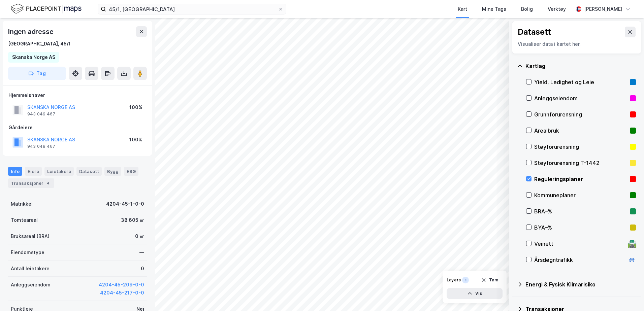 The height and width of the screenshot is (311, 644). I want to click on div: 0 ㎡, so click(139, 236).